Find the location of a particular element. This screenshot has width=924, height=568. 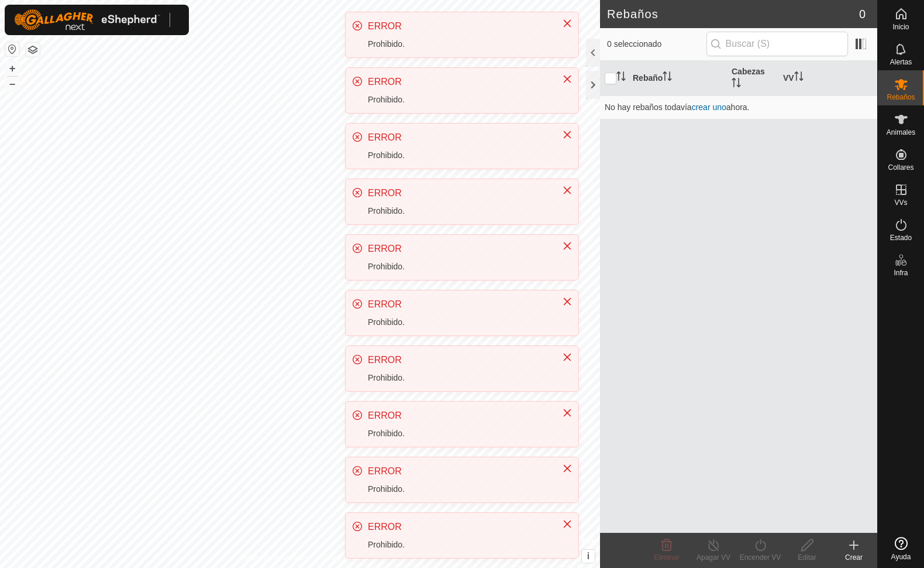

div: Encender VV is located at coordinates (760, 557).